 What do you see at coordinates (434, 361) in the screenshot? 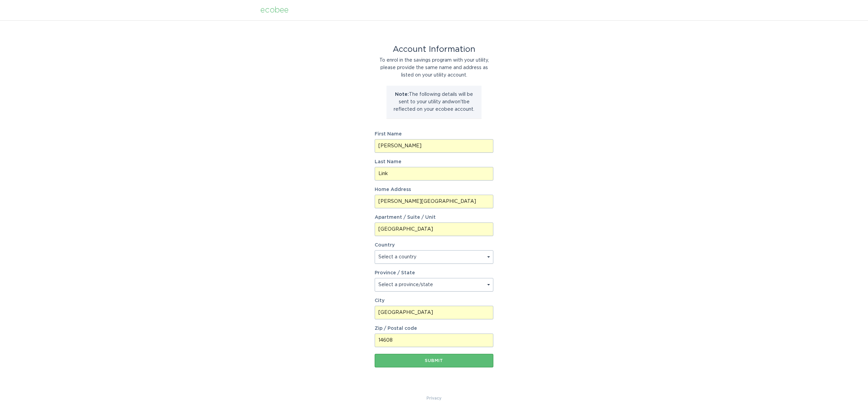
I see `div: Submit` at bounding box center [434, 361].